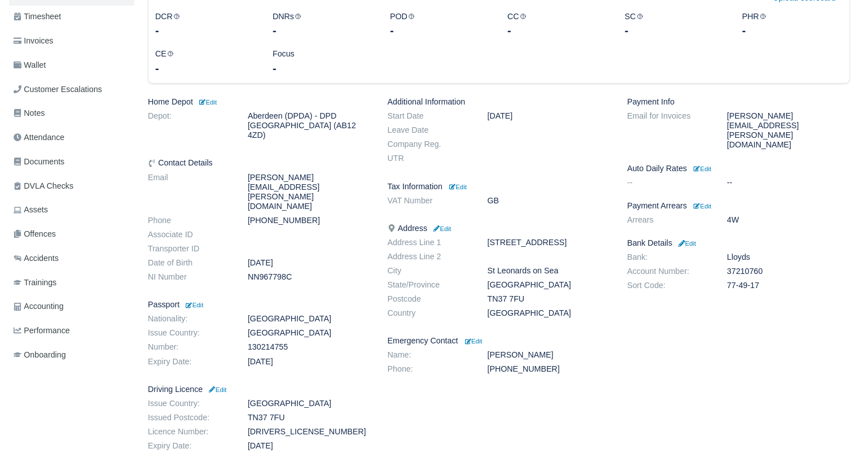  Describe the element at coordinates (43, 186) in the screenshot. I see `span: DVLA Checks` at that location.